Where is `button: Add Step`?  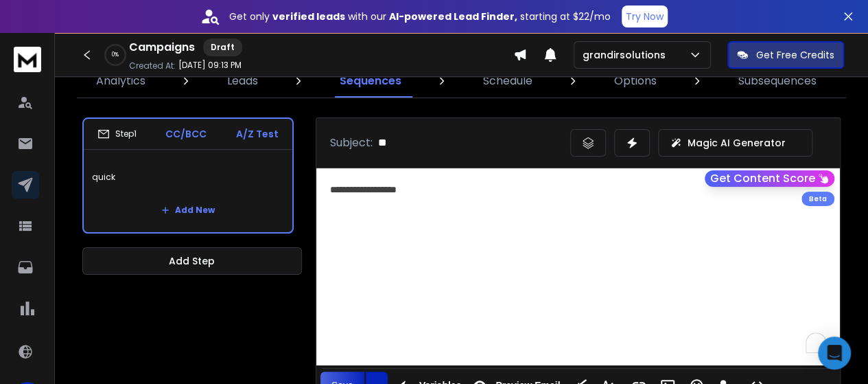
button: Add Step is located at coordinates (192, 261).